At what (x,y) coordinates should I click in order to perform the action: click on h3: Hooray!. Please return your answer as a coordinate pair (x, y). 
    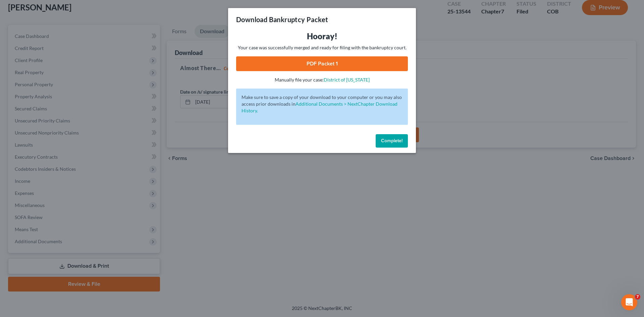
    Looking at the image, I should click on (322, 36).